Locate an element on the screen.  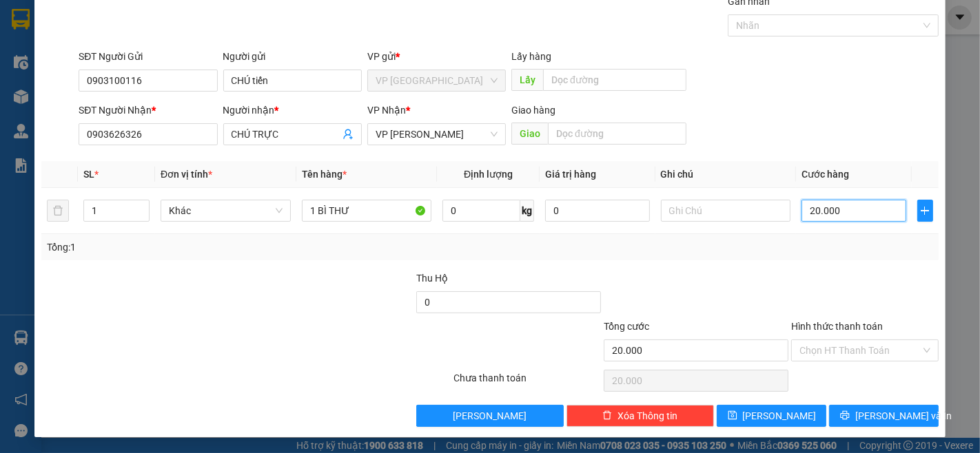
th: Ghi chú is located at coordinates (726, 175).